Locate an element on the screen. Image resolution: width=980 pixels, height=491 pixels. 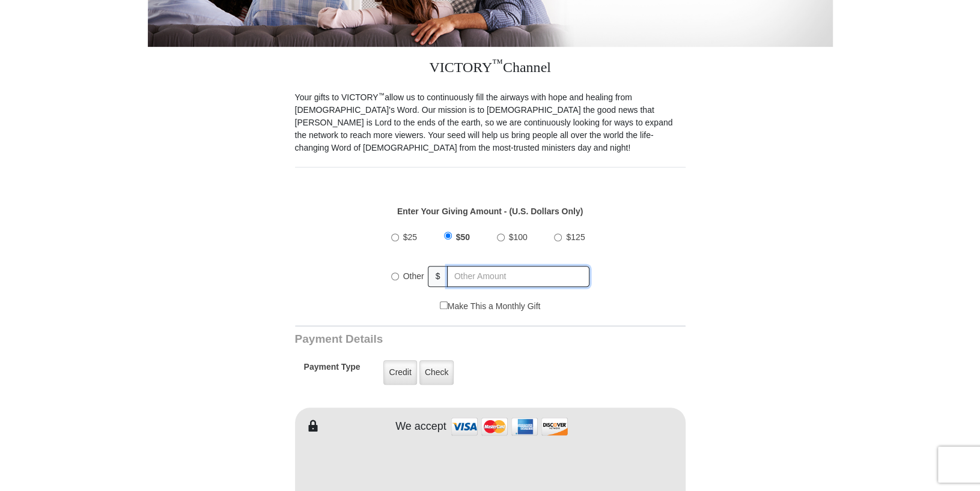
span: $125 is located at coordinates (575, 237).